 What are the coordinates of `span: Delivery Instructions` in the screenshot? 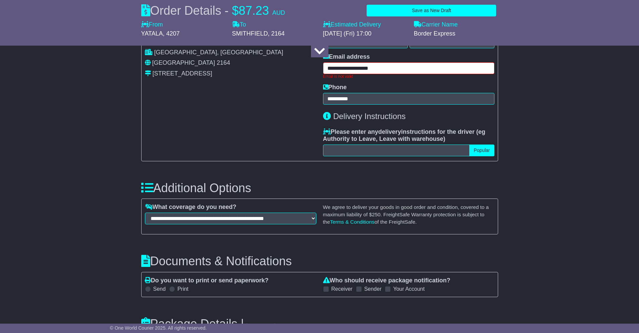 It's located at (369, 116).